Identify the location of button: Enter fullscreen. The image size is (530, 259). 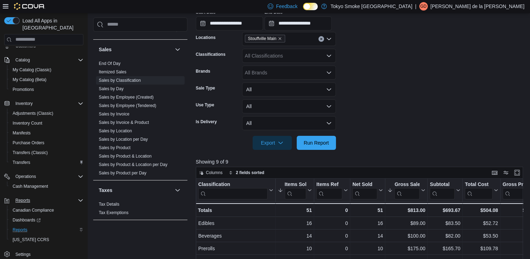
(517, 172).